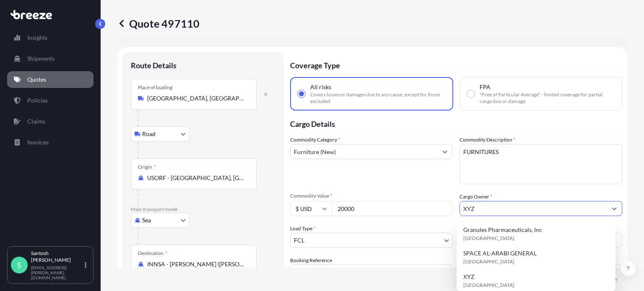 This screenshot has height=291, width=644. I want to click on p: Main transport mode, so click(203, 209).